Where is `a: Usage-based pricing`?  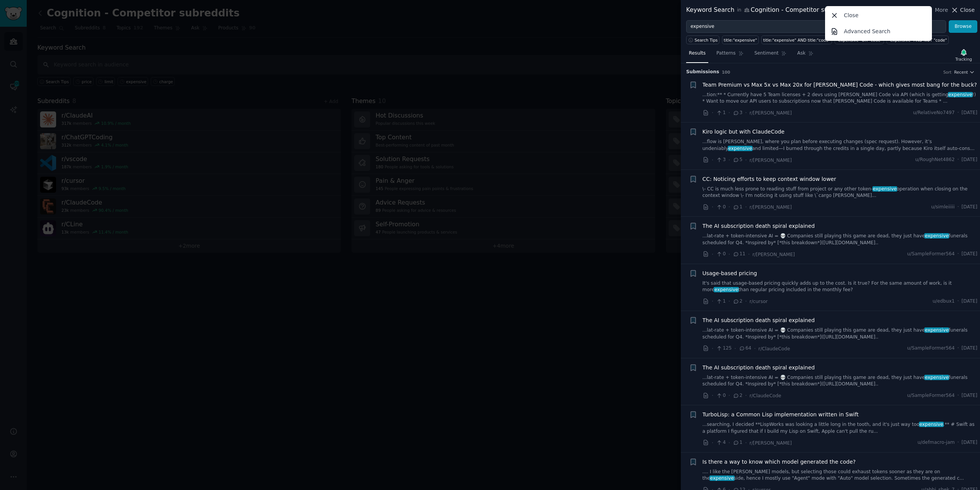 a: Usage-based pricing is located at coordinates (730, 273).